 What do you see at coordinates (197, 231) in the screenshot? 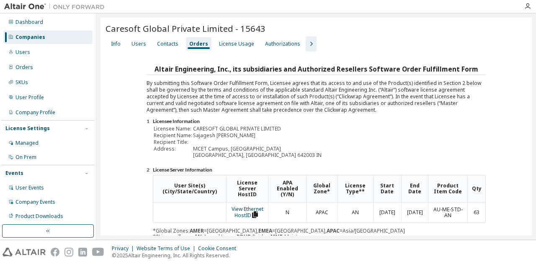
I see `b: AMER` at bounding box center [197, 231].